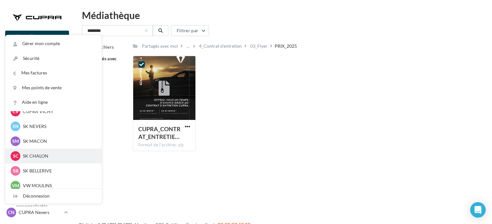  Describe the element at coordinates (164, 145) in the screenshot. I see `div: Format de l'archive: zip` at that location.